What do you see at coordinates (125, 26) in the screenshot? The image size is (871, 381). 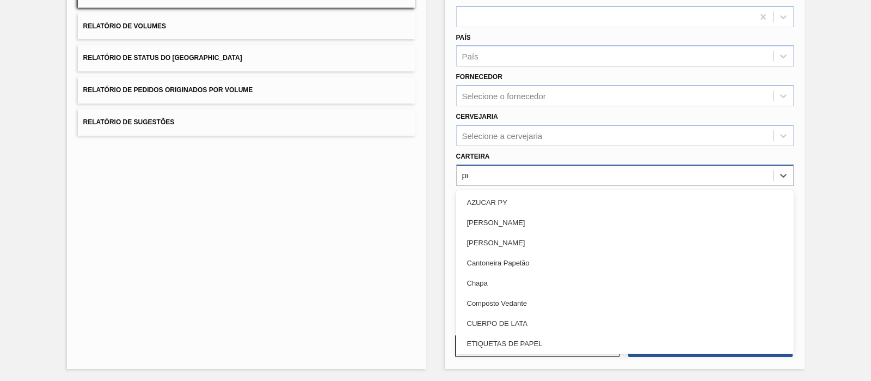 I see `span: Relatório de Volumes` at bounding box center [125, 26].